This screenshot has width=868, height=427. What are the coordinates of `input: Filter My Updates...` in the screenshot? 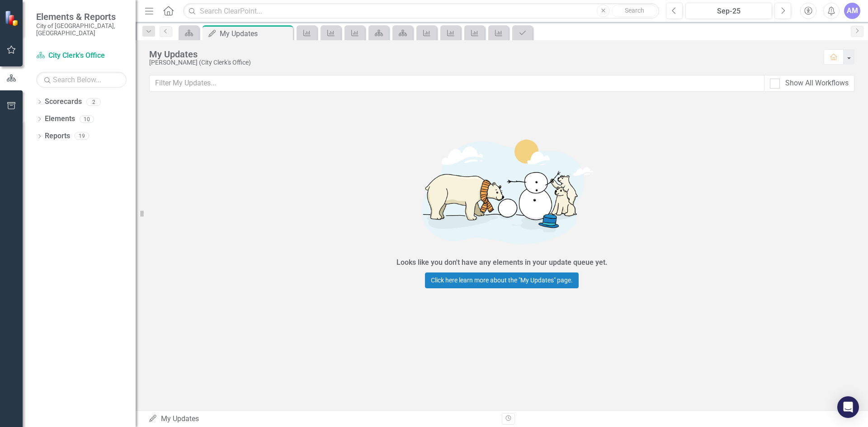 It's located at (456, 83).